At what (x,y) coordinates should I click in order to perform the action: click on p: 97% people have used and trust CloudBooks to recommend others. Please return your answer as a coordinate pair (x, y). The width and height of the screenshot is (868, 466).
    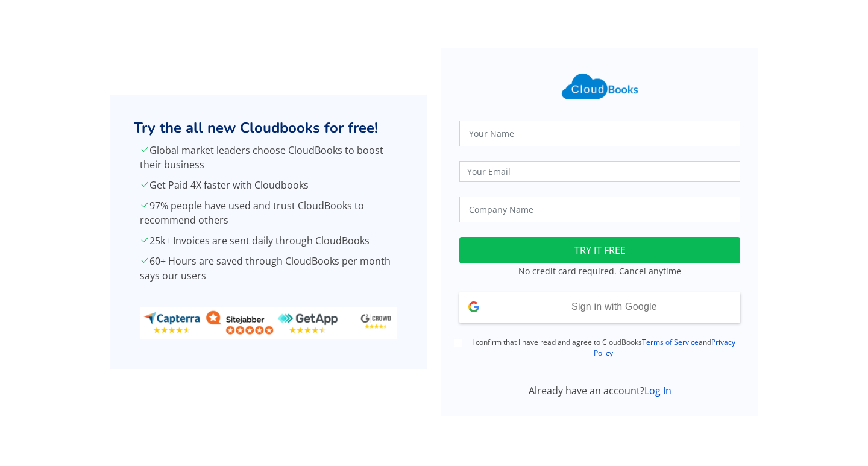
    Looking at the image, I should click on (268, 213).